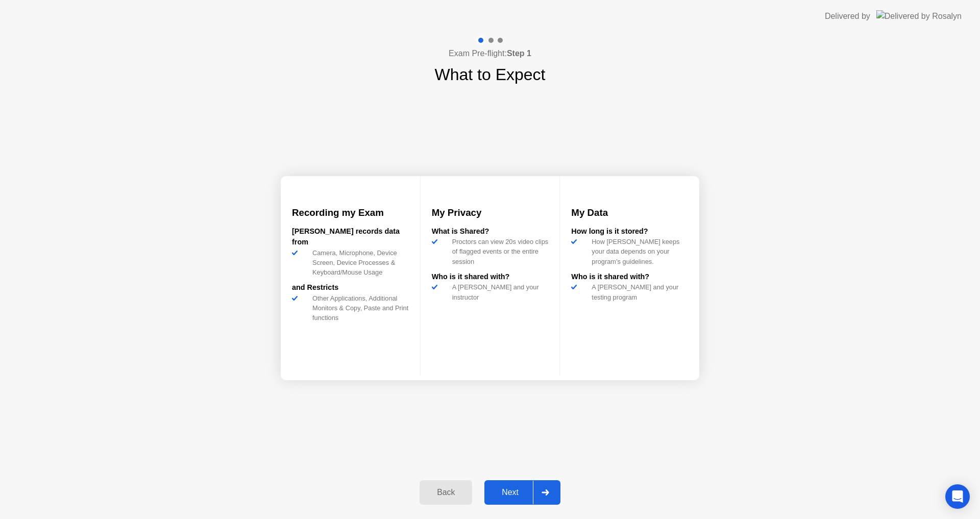 This screenshot has height=519, width=980. What do you see at coordinates (522, 493) in the screenshot?
I see `button: Next` at bounding box center [522, 493].